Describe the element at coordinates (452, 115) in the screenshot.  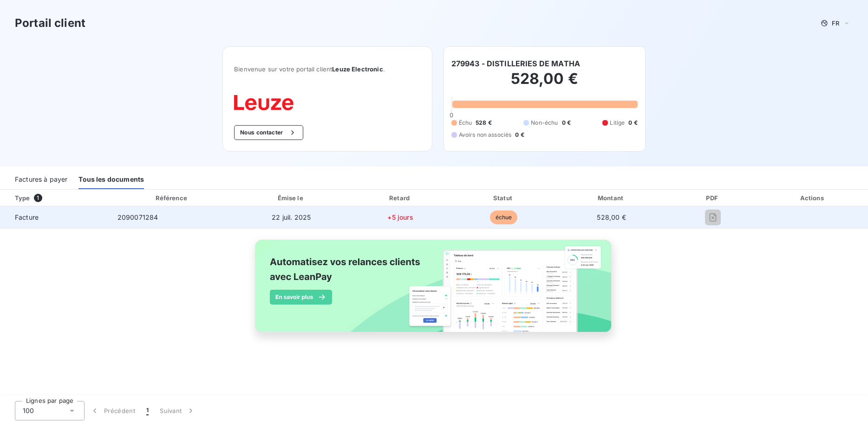
I see `span: 0` at that location.